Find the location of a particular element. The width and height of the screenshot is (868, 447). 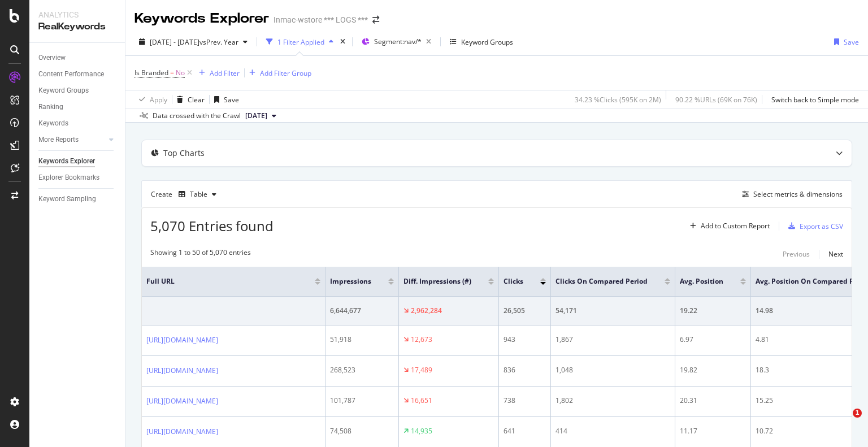

button: Export as CSV is located at coordinates (813, 226).